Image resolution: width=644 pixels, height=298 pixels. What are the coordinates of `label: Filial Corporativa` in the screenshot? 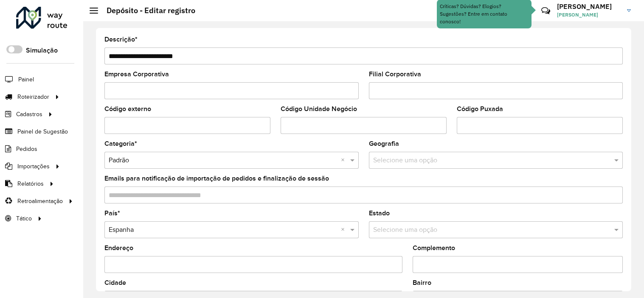 It's located at (395, 74).